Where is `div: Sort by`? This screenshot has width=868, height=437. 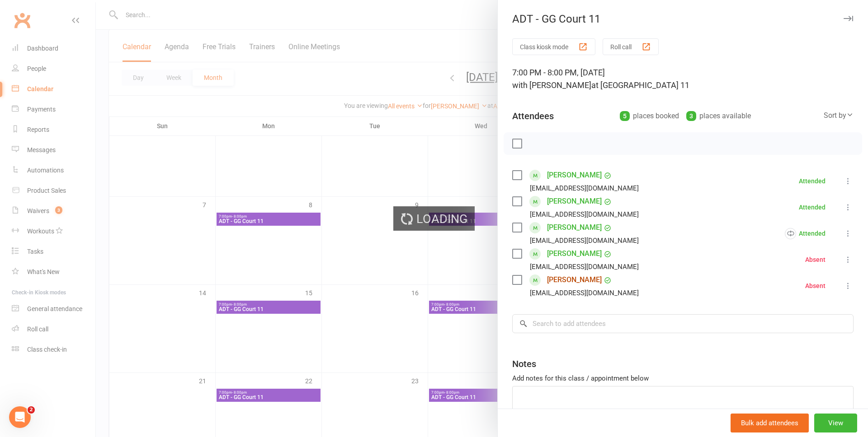
div: Sort by is located at coordinates (838, 115).